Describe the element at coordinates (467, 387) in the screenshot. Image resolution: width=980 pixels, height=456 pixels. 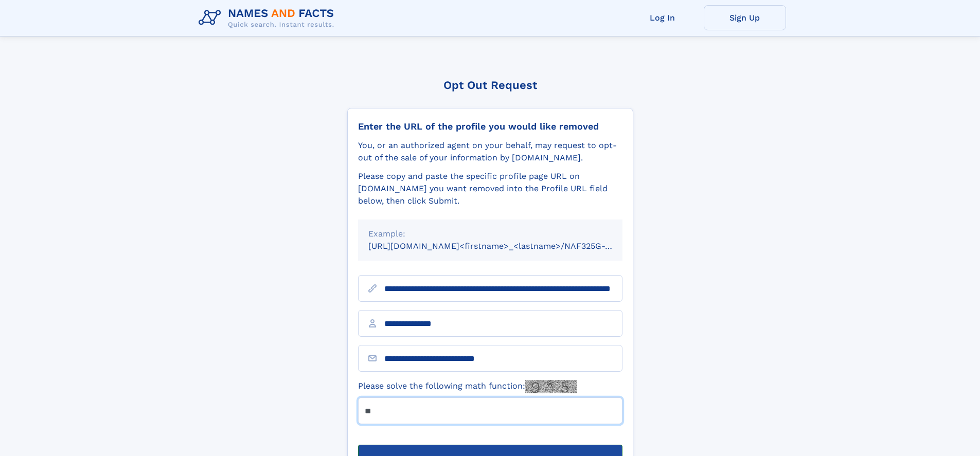
I see `label: Please solve the following math function:` at that location.